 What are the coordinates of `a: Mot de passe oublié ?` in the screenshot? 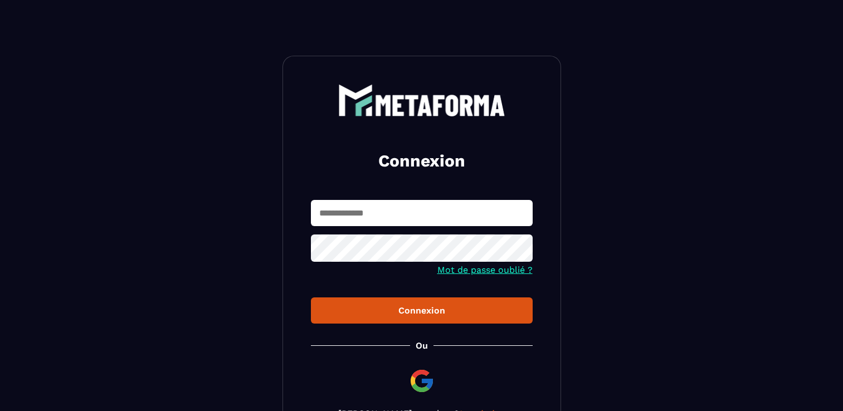 It's located at (485, 270).